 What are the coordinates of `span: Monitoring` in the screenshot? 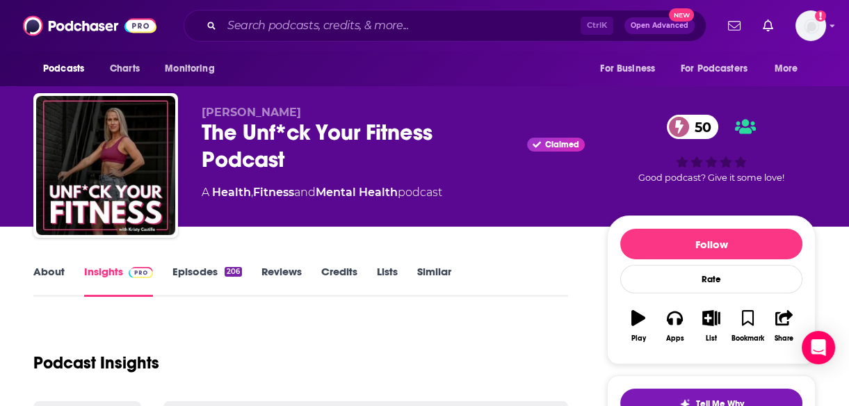 It's located at (189, 69).